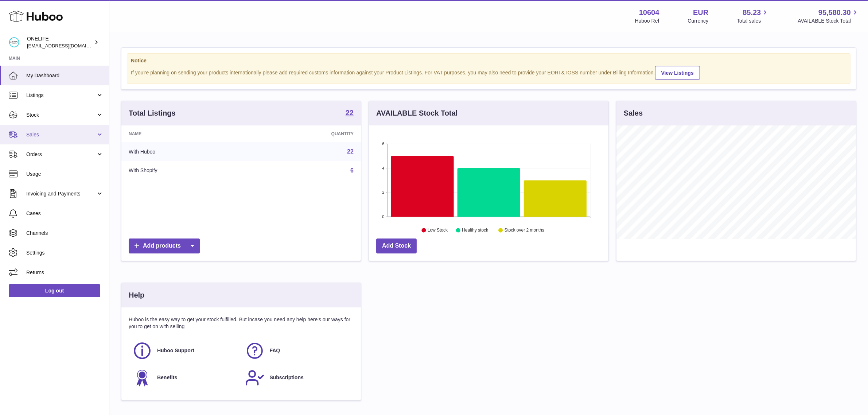  Describe the element at coordinates (751, 13) in the screenshot. I see `span: 85.23` at that location.